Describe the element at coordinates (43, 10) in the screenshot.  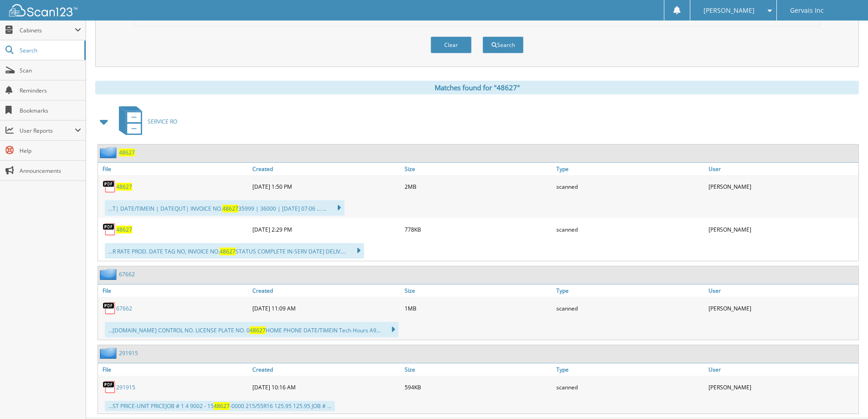
I see `img: scan123-logo-white.svg` at that location.